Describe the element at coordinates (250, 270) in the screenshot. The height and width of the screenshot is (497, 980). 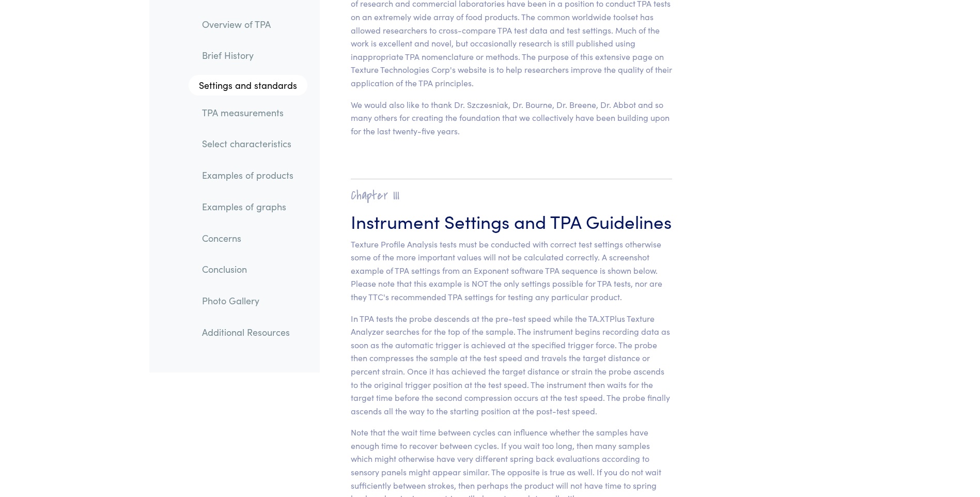
I see `a: Conclusion` at that location.